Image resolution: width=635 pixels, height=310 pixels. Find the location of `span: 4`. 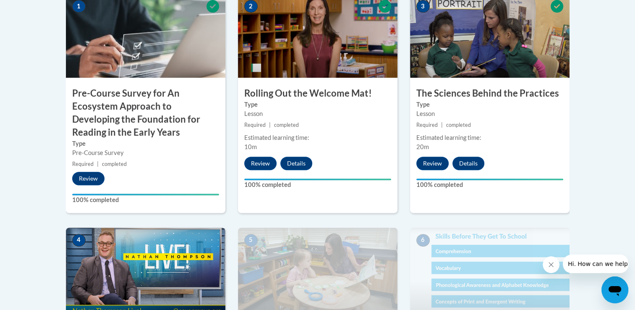

span: 4 is located at coordinates (79, 240).